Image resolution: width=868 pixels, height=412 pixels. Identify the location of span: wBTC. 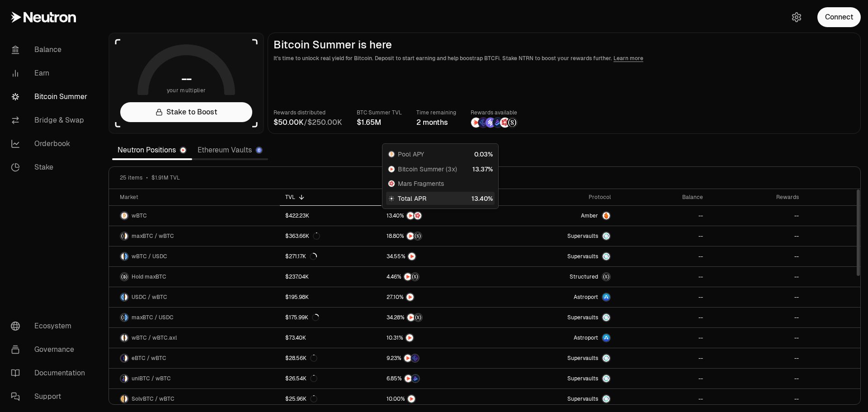
(140, 215).